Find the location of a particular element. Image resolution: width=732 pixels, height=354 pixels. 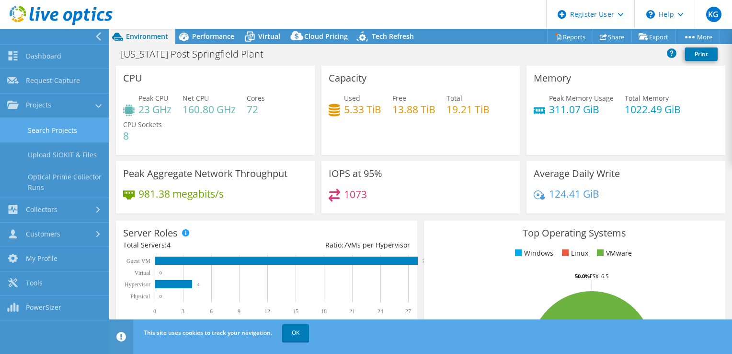

span: CPU Sockets is located at coordinates (142, 124).